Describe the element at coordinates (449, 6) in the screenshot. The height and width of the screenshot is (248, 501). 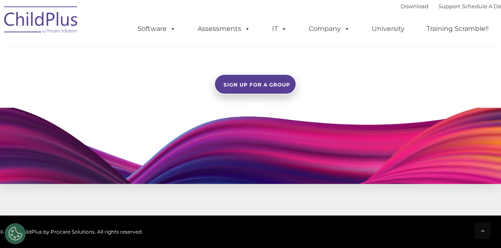
I see `a: Support` at that location.